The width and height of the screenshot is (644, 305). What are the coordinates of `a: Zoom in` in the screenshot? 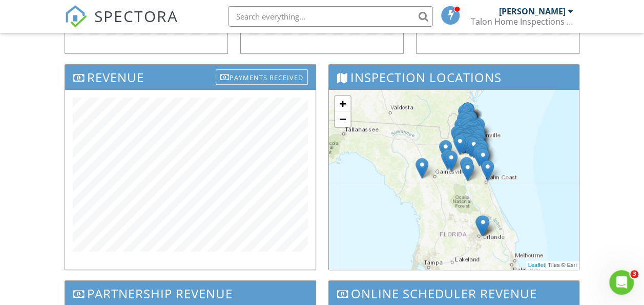 It's located at (343, 103).